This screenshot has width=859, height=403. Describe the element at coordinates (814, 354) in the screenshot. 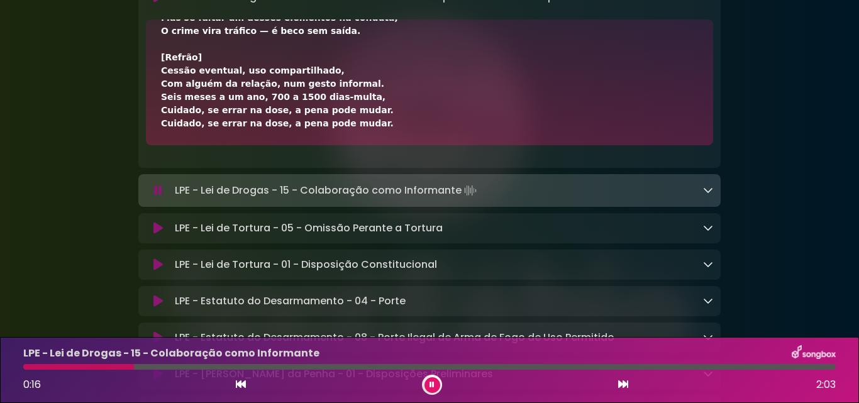

I see `img: songbox-logo-white.png` at that location.